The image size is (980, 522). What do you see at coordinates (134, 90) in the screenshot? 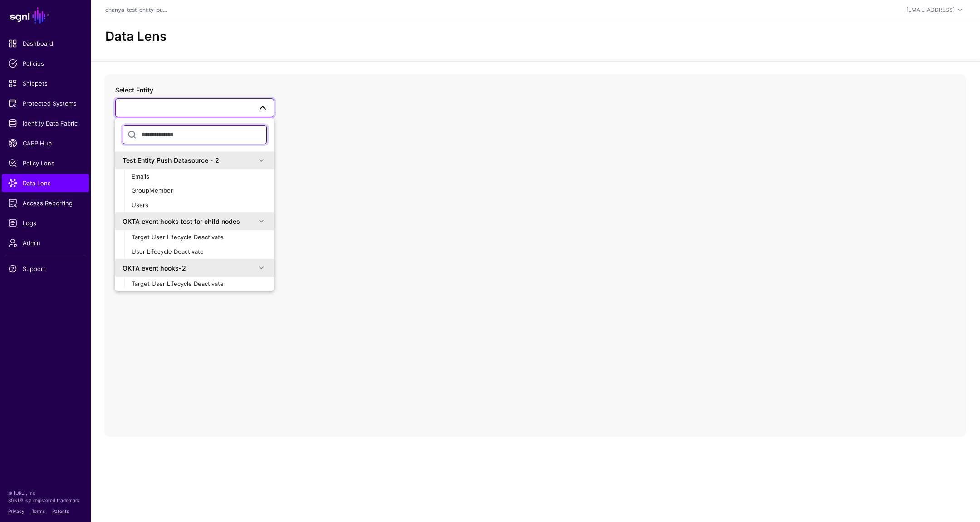
I see `label: Select Entity` at bounding box center [134, 90].